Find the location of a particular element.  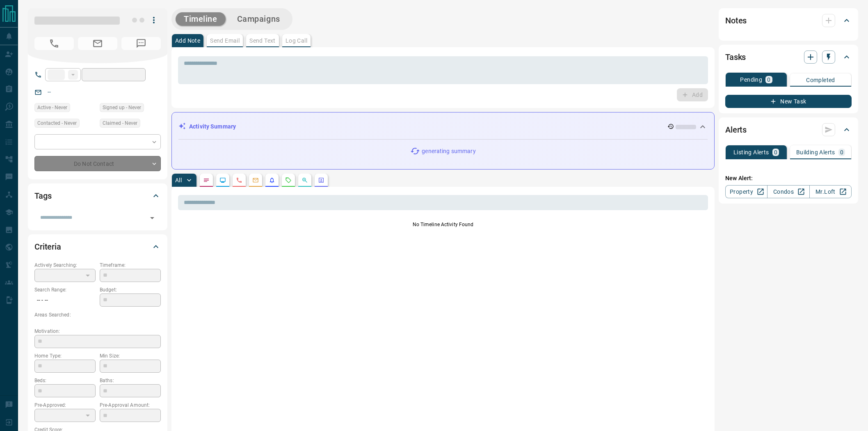

h2: Criteria is located at coordinates (47, 247).